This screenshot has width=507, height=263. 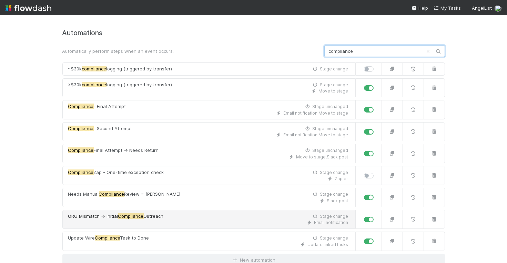 I want to click on span: - Second Attempt, so click(x=113, y=128).